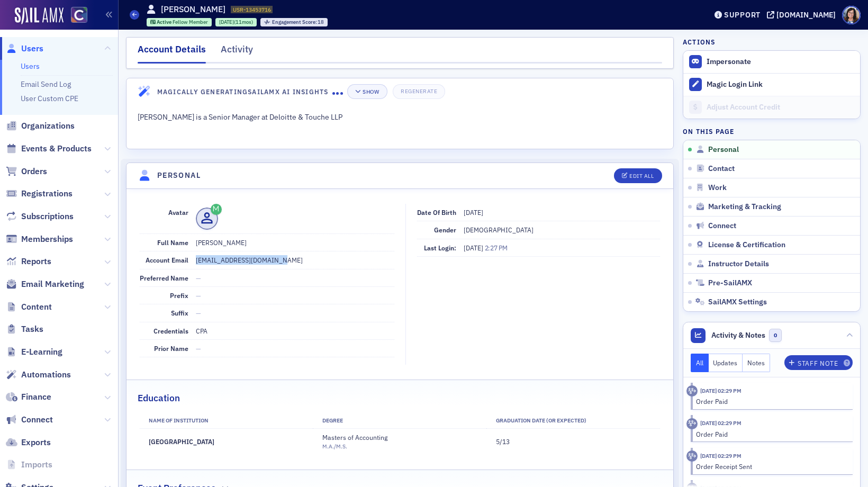  I want to click on dd: CPA, so click(294, 331).